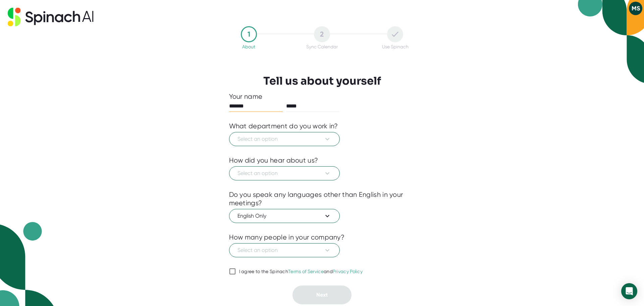  I want to click on div: How many people in your company?, so click(287, 237).